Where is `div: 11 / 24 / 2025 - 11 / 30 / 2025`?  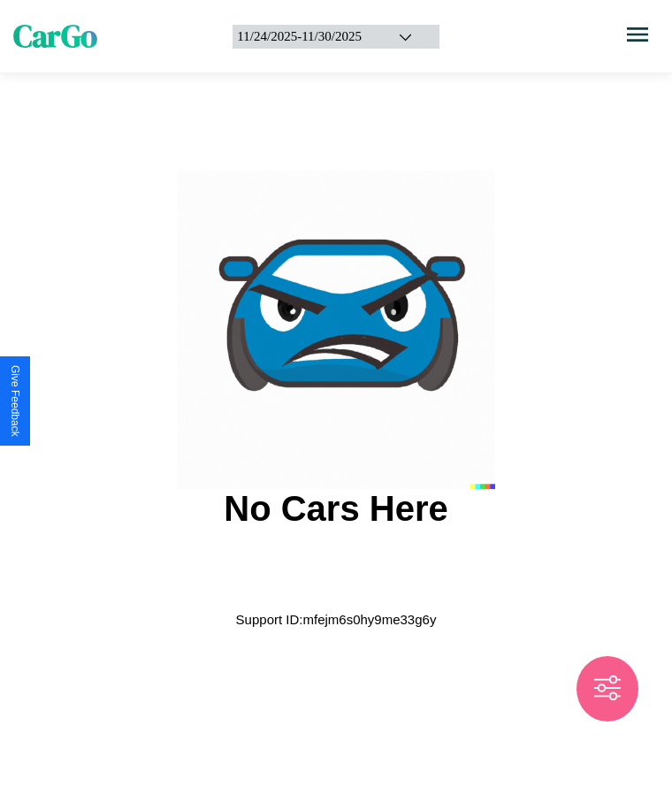 div: 11 / 24 / 2025 - 11 / 30 / 2025 is located at coordinates (305, 36).